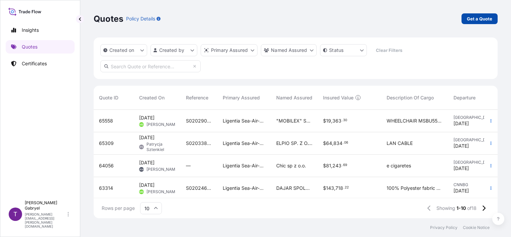  Describe the element at coordinates (344, 50) in the screenshot. I see `button: certificateStatus Filter options` at that location.